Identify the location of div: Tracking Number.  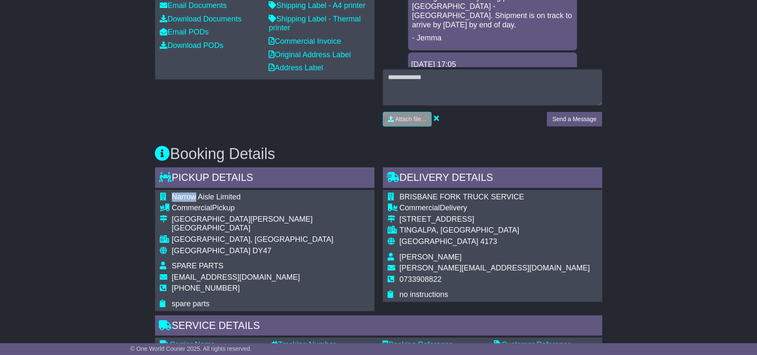
(323, 345).